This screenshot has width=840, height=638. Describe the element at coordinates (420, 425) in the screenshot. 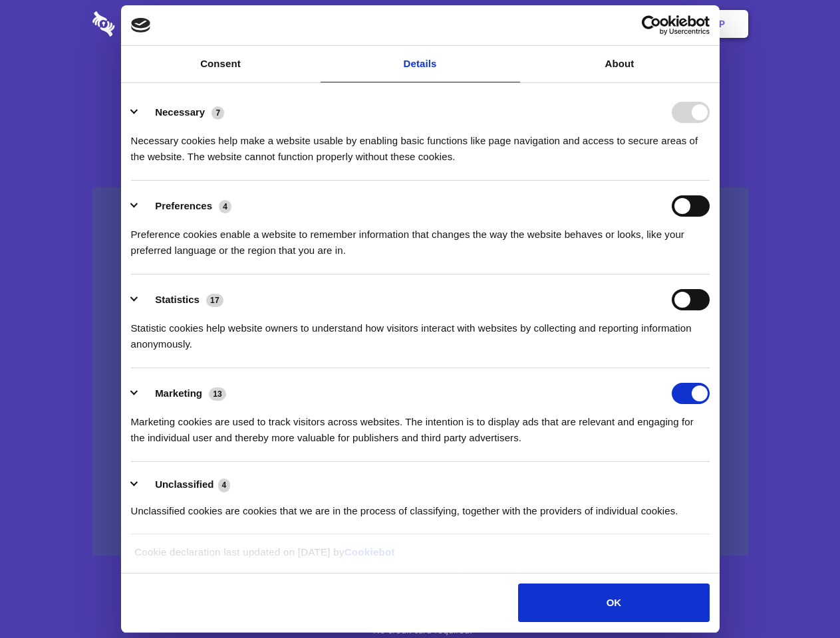

I see `div: Marketing cookies are used to track visitors across websites. The intention is to display ads tha...` at that location.